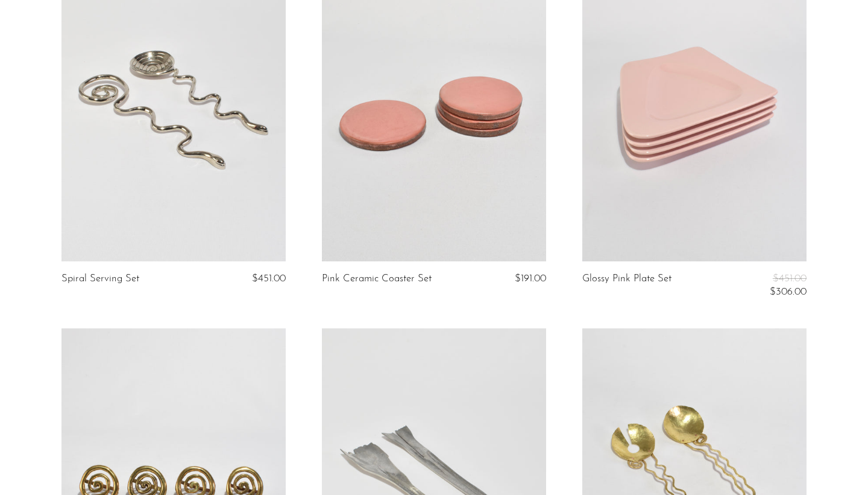 The width and height of the screenshot is (868, 495). What do you see at coordinates (788, 291) in the screenshot?
I see `span: $306.00` at bounding box center [788, 291].